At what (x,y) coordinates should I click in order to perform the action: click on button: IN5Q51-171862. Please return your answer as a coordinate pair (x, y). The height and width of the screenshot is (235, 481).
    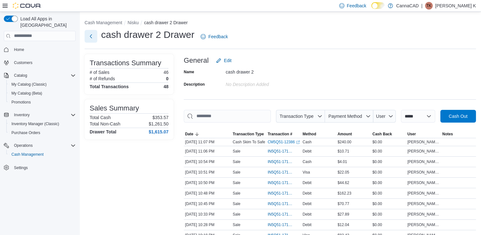
    Looking at the image, I should click on (284, 183).